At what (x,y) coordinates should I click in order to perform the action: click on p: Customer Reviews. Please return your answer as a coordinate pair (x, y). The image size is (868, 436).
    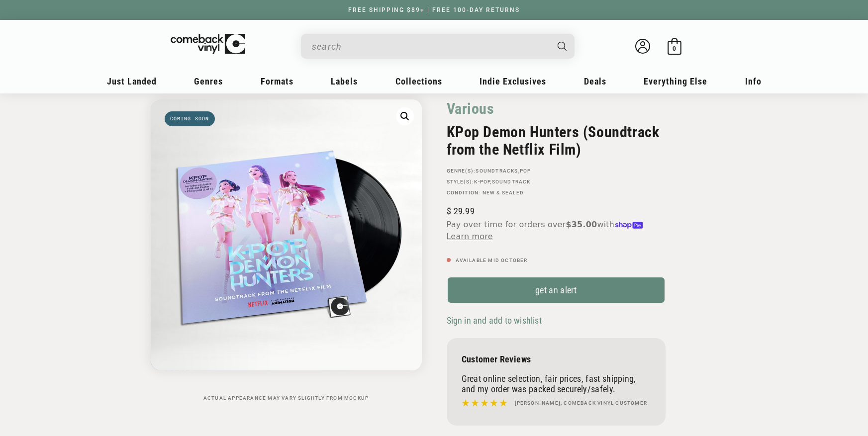
    Looking at the image, I should click on (556, 359).